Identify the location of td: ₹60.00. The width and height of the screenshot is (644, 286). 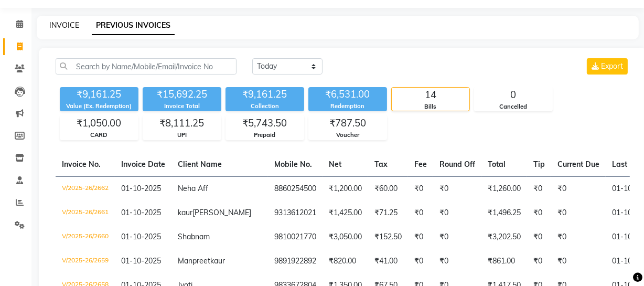
(388, 188).